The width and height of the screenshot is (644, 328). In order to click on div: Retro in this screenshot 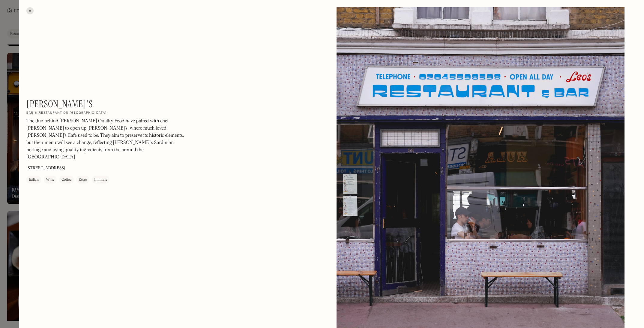, I will do `click(83, 180)`.